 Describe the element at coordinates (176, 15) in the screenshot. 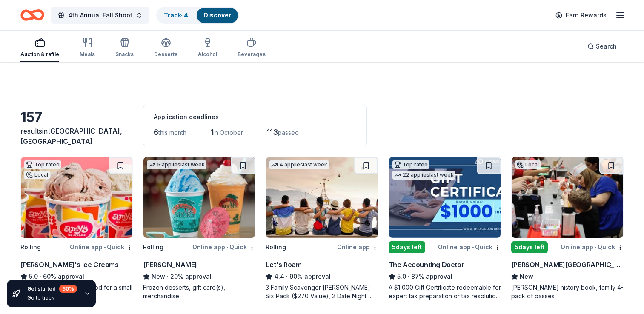

I see `a: Track· 4` at that location.